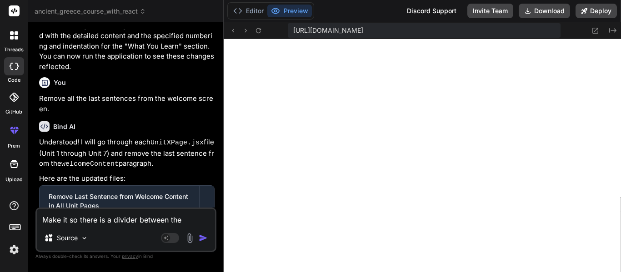 This screenshot has width=621, height=272. What do you see at coordinates (90, 164) in the screenshot?
I see `code: welcomeContent` at bounding box center [90, 164].